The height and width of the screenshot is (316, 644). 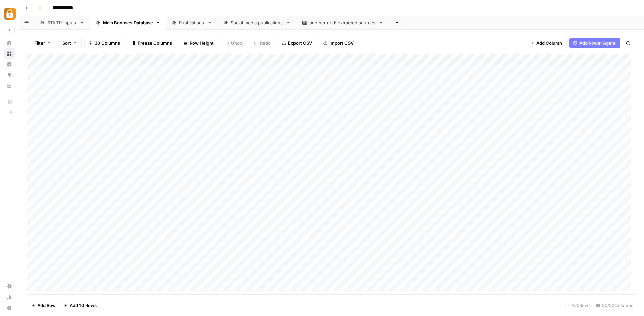 What do you see at coordinates (595, 43) in the screenshot?
I see `button: Add Power Agent` at bounding box center [595, 43].